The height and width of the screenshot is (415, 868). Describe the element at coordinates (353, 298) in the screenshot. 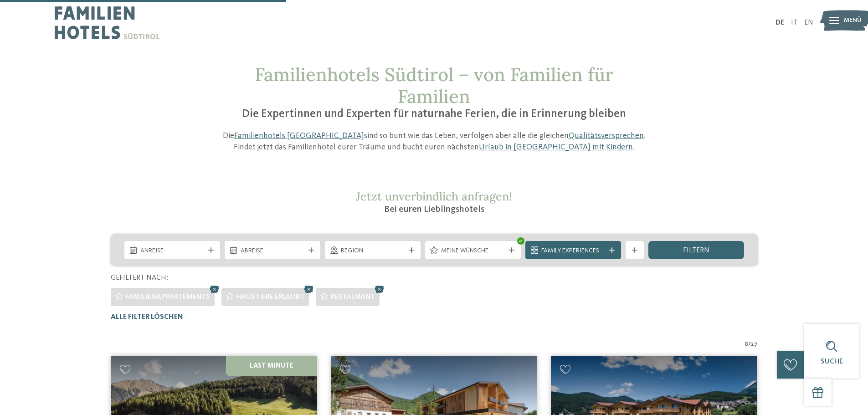

I see `span: Restaurant` at that location.